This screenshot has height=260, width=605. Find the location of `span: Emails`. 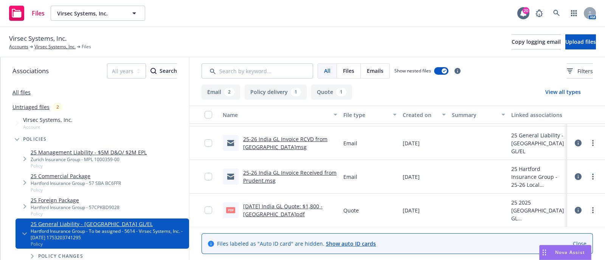

span: Emails is located at coordinates (375, 71).